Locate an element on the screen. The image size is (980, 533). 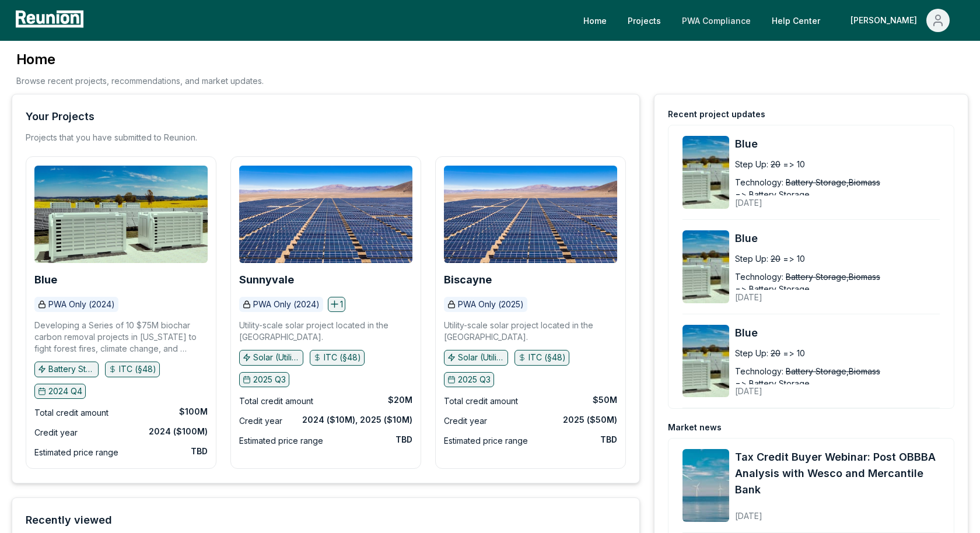
div: $20M is located at coordinates (401, 400).